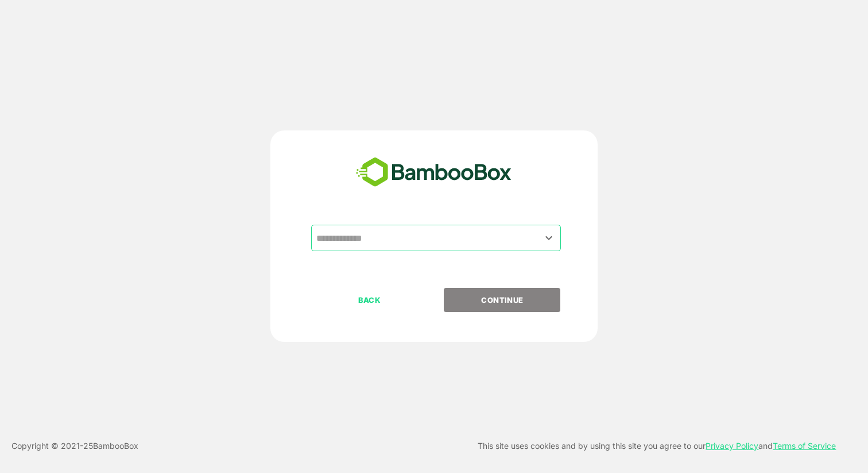 This screenshot has height=473, width=868. Describe the element at coordinates (370, 300) in the screenshot. I see `p: BACK` at that location.